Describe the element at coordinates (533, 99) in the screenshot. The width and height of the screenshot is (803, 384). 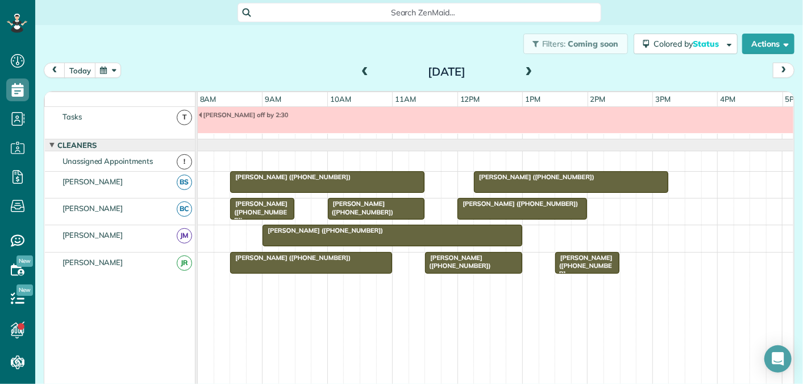
I see `span: 1pm` at that location.